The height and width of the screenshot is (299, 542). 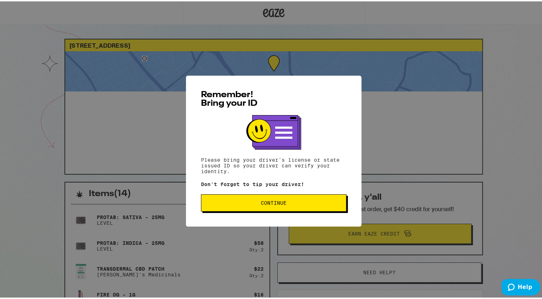 What do you see at coordinates (23, 8) in the screenshot?
I see `span: Help` at bounding box center [23, 8].